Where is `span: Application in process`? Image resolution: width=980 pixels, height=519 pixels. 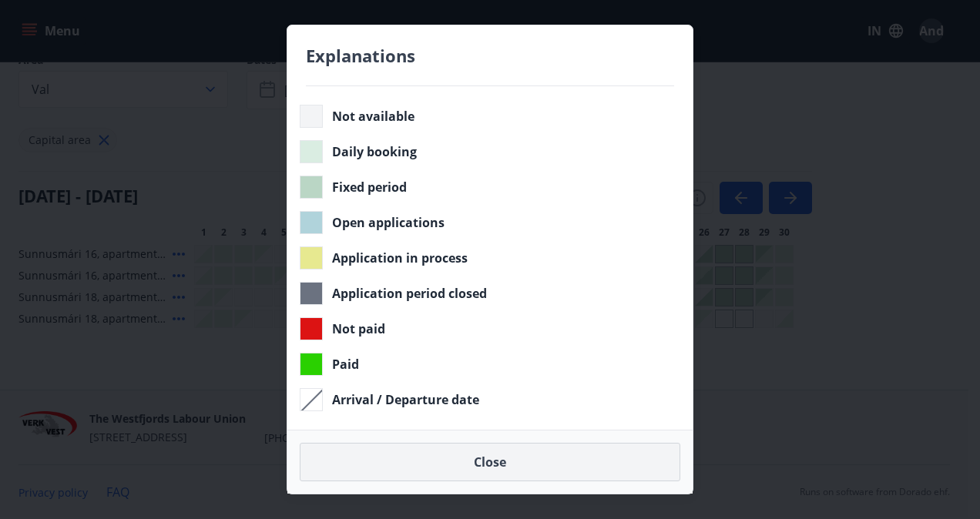 span: Application in process is located at coordinates (400, 259).